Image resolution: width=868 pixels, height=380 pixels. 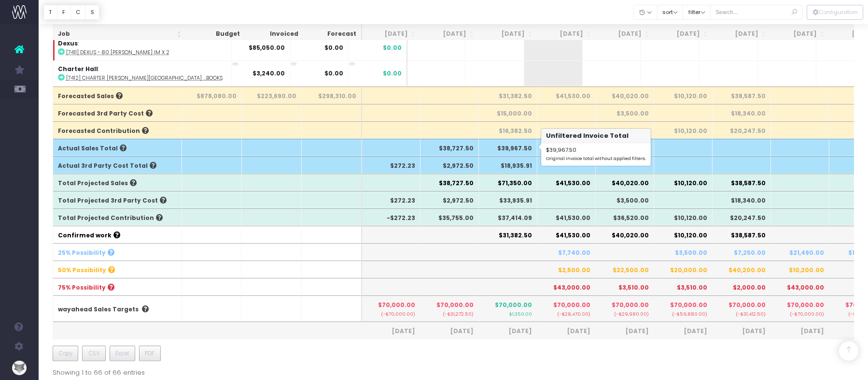 I want to click on small: $1,350.00, so click(x=521, y=313).